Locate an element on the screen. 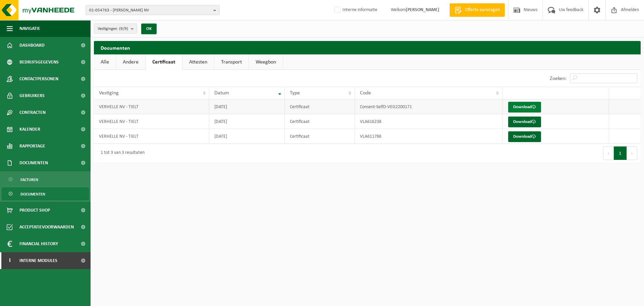 Image resolution: width=644 pixels, height=306 pixels. a: Weegbon is located at coordinates (266, 62).